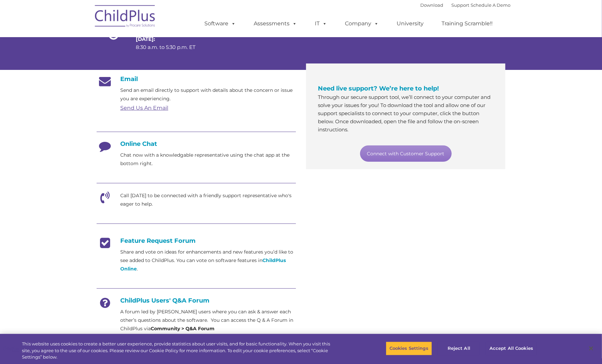 This screenshot has width=602, height=364. Describe the element at coordinates (379, 89) in the screenshot. I see `span: Need live support? We’re here to help!` at that location.